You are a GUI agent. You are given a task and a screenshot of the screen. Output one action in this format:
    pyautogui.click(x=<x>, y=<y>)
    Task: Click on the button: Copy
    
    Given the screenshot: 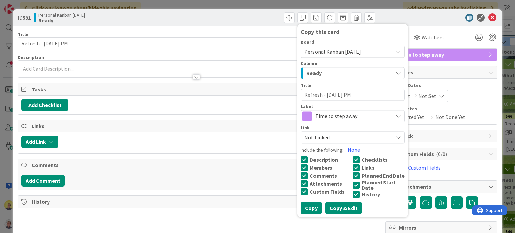 What is the action you would take?
    pyautogui.click(x=311, y=208)
    